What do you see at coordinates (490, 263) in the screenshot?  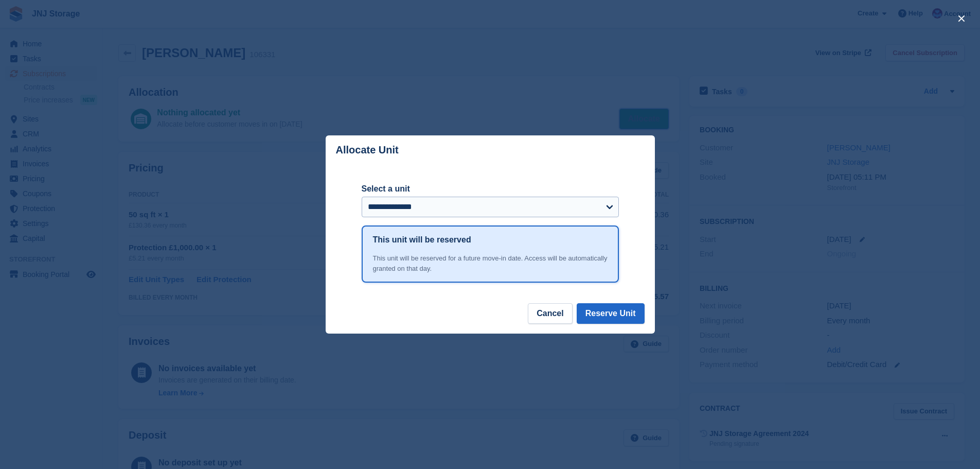 I see `div: This unit will be reserved for a future move-in date. Access will be automatically granted on tha...` at bounding box center [490, 263].